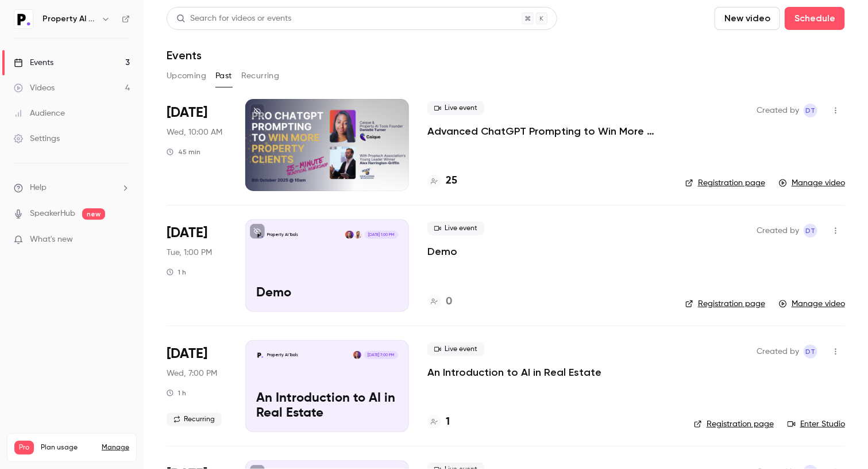 The image size is (868, 469). What do you see at coordinates (814, 19) in the screenshot?
I see `button: Schedule` at bounding box center [814, 19].